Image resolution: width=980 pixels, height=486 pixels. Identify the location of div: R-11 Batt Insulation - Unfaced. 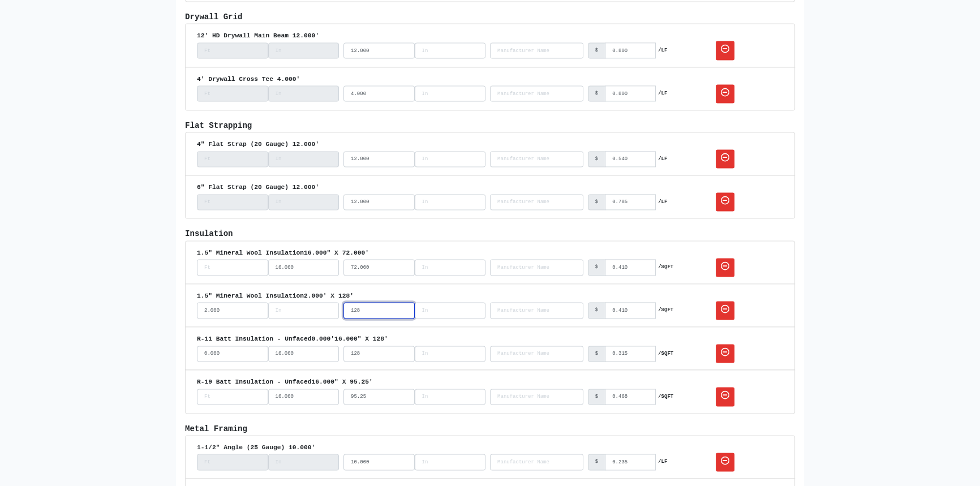
(490, 339).